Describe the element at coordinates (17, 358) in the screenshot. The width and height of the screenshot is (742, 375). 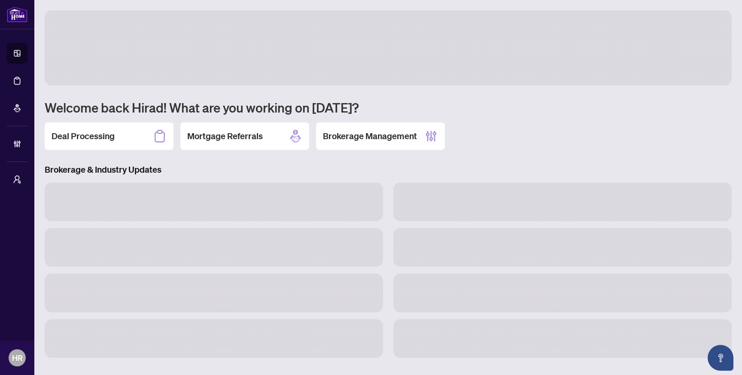
I see `span: HR` at that location.